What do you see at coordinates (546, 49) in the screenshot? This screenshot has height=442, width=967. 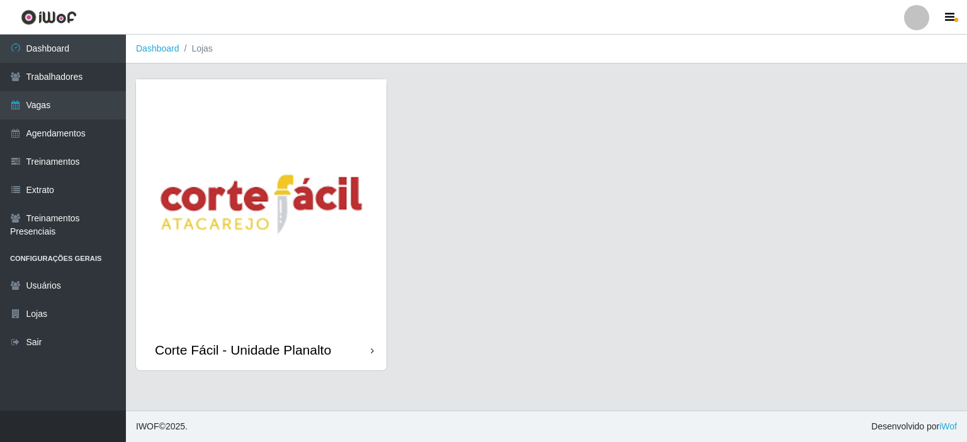 I see `nav: breadcrumb` at bounding box center [546, 49].